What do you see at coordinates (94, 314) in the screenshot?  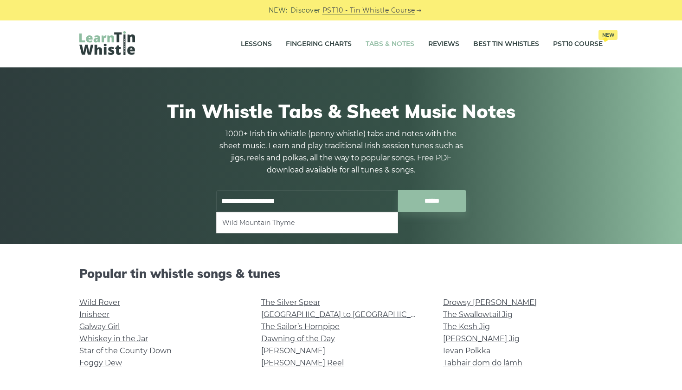 I see `a: Inisheer` at bounding box center [94, 314].